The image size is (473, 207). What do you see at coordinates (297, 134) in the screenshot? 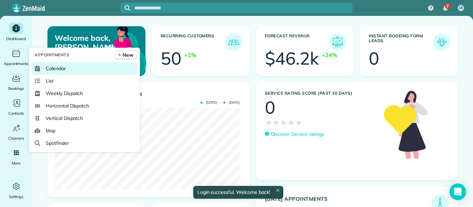
I see `p: Discover Service ratings` at bounding box center [297, 134].